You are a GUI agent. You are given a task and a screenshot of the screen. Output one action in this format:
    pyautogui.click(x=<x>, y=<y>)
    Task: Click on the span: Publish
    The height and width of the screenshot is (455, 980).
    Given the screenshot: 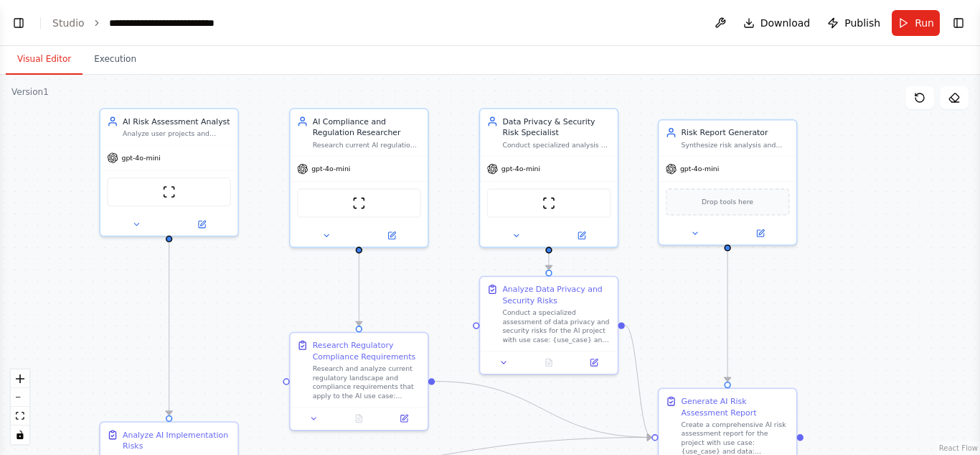 What is the action you would take?
    pyautogui.click(x=862, y=23)
    